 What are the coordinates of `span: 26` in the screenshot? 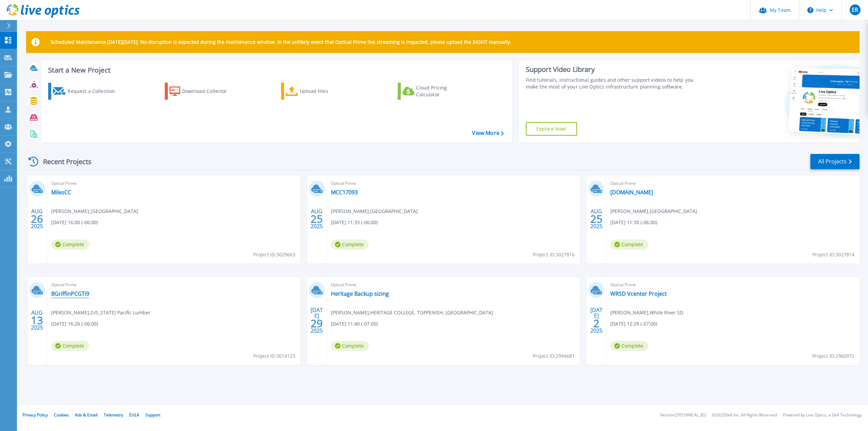 It's located at (37, 219).